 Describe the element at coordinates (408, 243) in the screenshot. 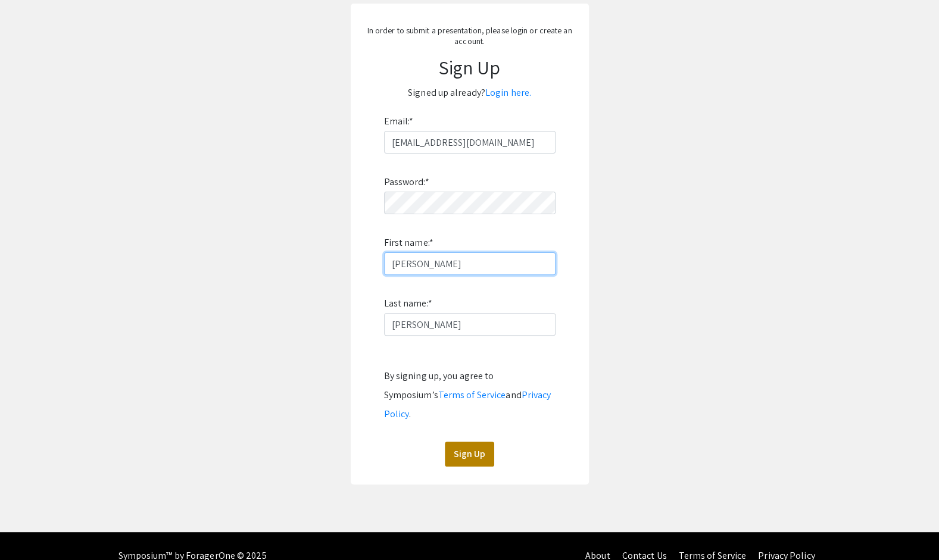

I see `label: First name:` at that location.